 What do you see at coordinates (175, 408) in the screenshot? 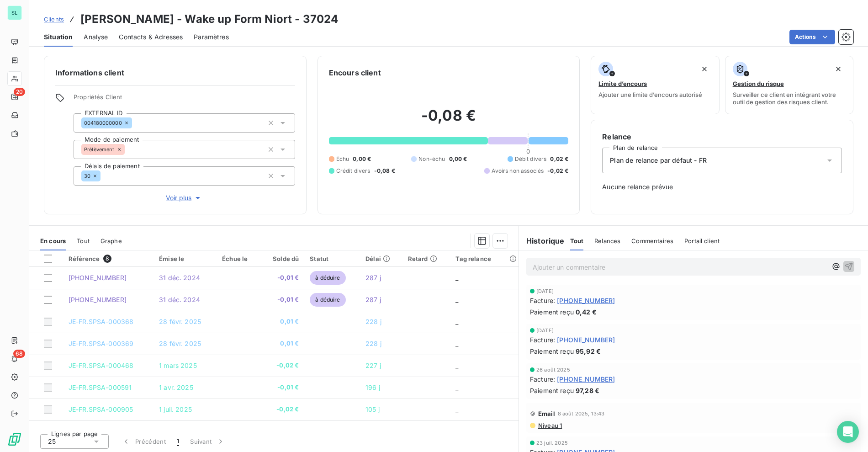
I see `span: 1 juil. 2025` at bounding box center [175, 408].